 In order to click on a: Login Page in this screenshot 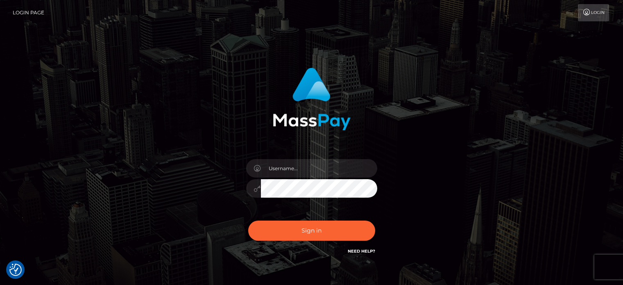, I will do `click(28, 13)`.